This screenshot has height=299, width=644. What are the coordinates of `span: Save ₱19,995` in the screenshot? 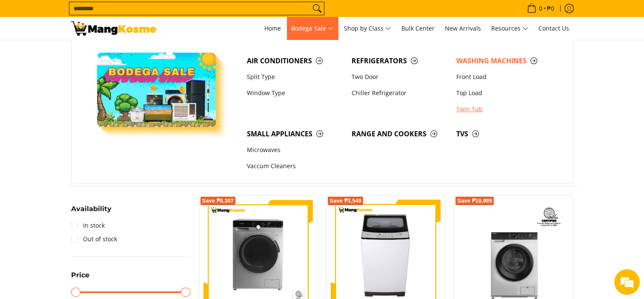 It's located at (474, 201).